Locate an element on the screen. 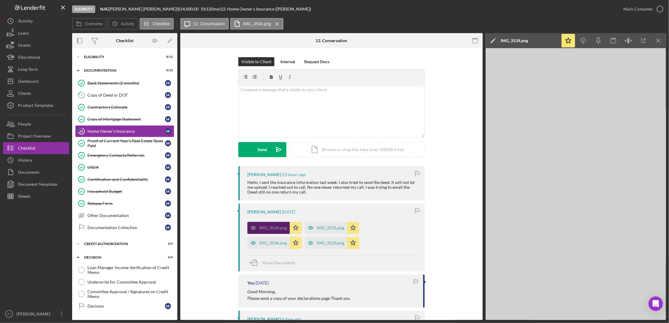 The height and width of the screenshot is (323, 669). a: Underwrite for Committee Approval is located at coordinates (125, 282).